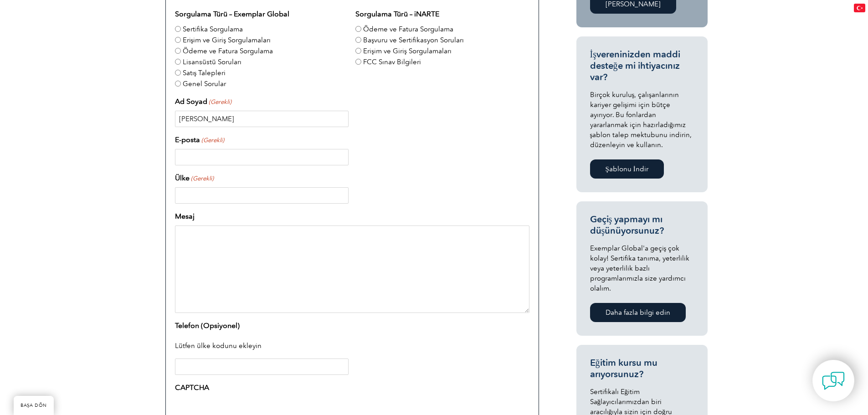 The height and width of the screenshot is (415, 868). Describe the element at coordinates (627, 169) in the screenshot. I see `font: Şablonu İndir` at that location.